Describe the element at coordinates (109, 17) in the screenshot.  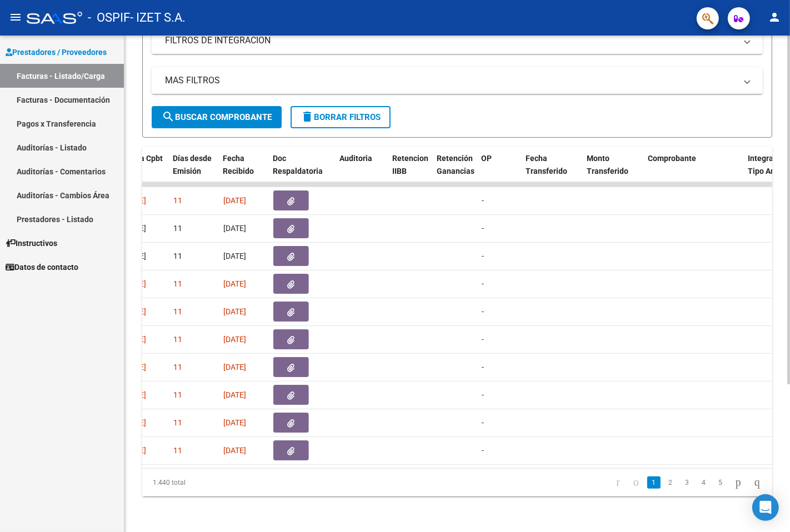
I see `span: - OSPIF` at that location.